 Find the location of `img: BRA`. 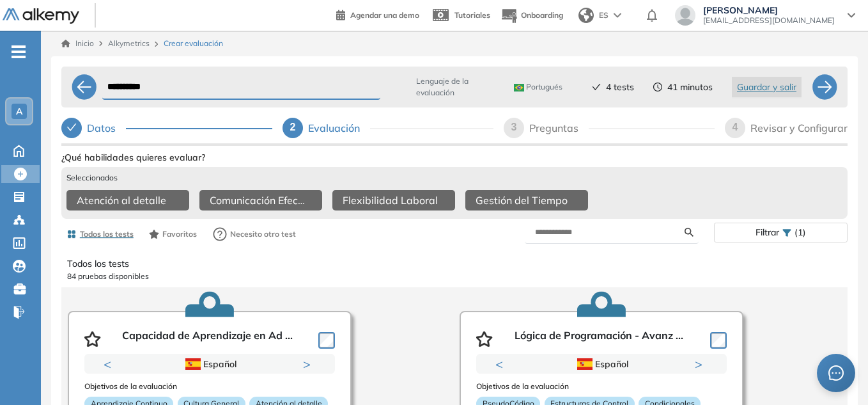

img: BRA is located at coordinates (519, 88).